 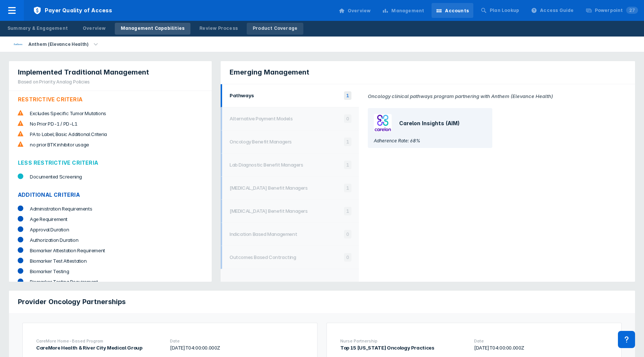 I want to click on h1: Pathways, so click(x=285, y=95).